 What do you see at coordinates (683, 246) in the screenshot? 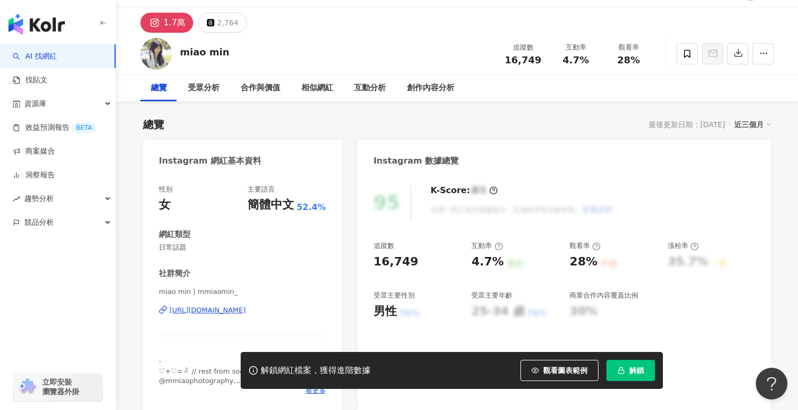
I see `div: 漲粉率` at bounding box center [683, 246].